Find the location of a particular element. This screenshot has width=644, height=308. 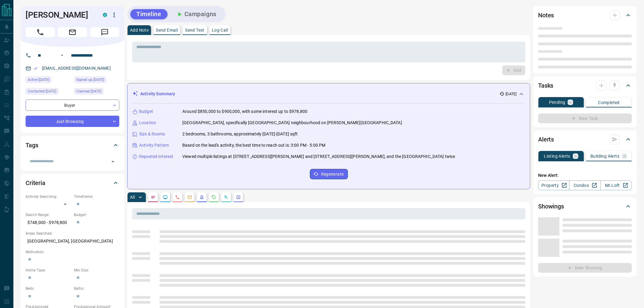

svg: Emails is located at coordinates (190, 197).